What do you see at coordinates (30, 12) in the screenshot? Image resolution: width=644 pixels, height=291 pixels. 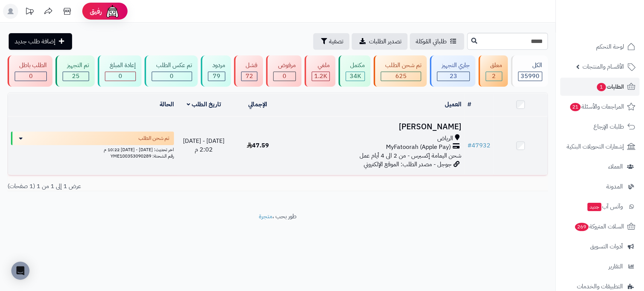 I see `a: تحديثات المنصة` at bounding box center [30, 12].